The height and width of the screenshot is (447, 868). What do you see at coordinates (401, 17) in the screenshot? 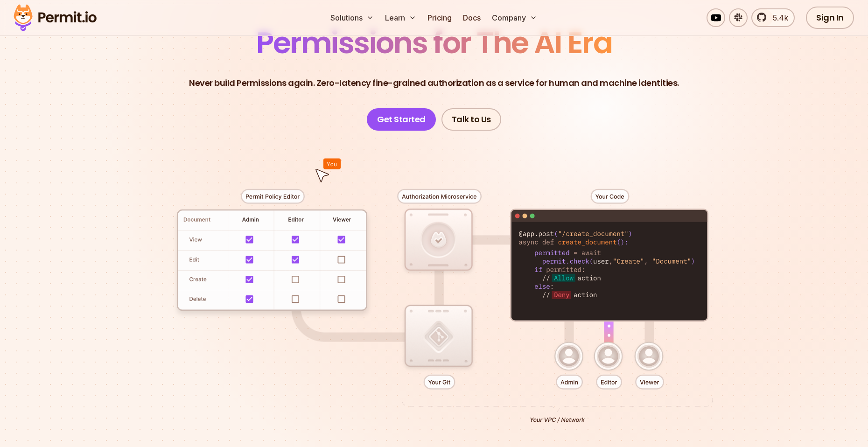
I see `button: Learn` at bounding box center [401, 17].